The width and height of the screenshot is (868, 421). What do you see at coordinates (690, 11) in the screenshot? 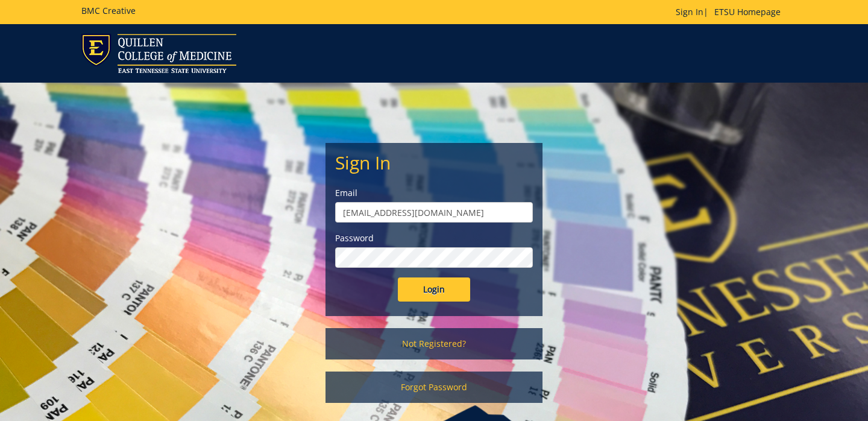
I see `a: Sign In` at bounding box center [690, 11].